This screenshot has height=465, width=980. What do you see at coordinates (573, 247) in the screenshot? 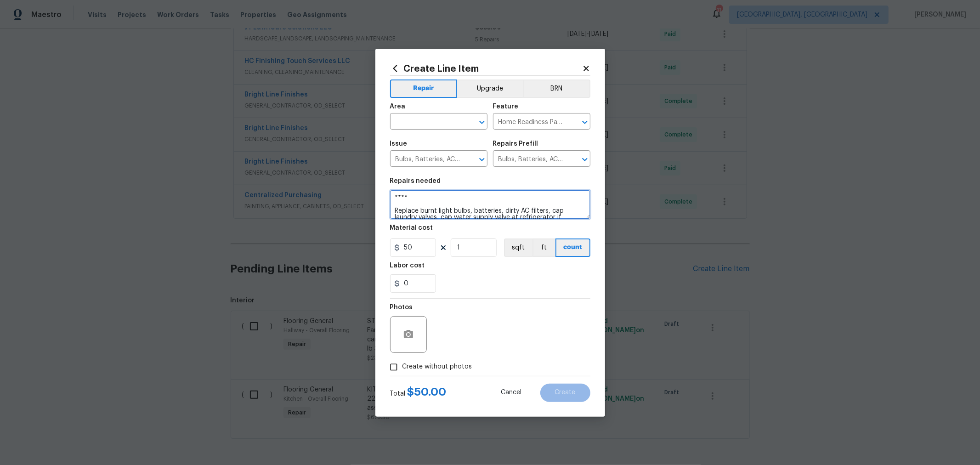
I see `button: count` at bounding box center [573, 247].